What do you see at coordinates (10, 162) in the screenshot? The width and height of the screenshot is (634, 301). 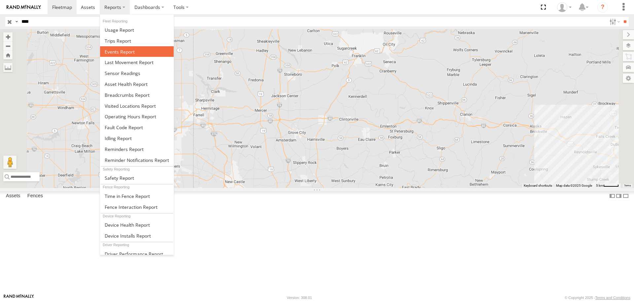 I see `button: Drag Pegman onto the map to open Street View` at bounding box center [10, 162].